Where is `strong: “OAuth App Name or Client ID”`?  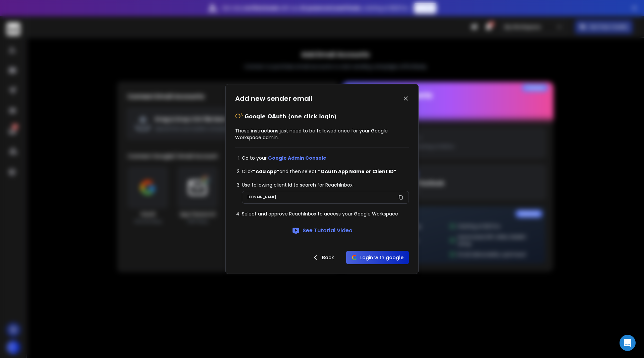
strong: “OAuth App Name or Client ID” is located at coordinates (358, 171).